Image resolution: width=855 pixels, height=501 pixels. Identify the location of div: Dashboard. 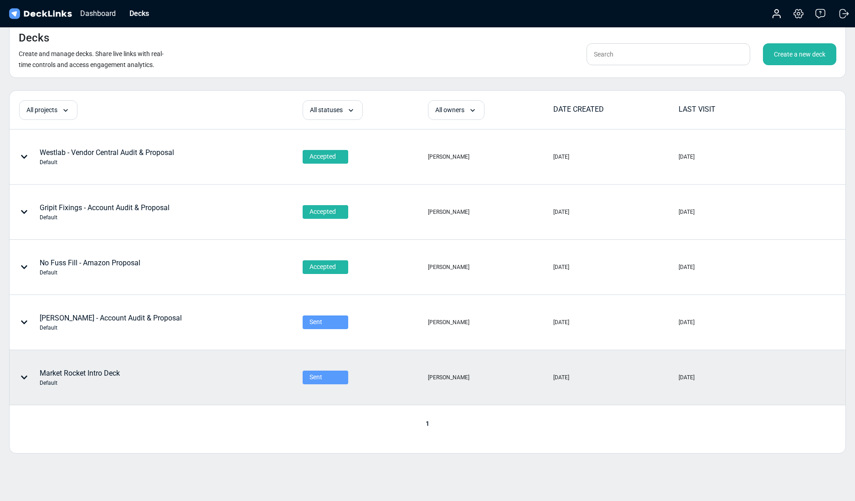
(98, 13).